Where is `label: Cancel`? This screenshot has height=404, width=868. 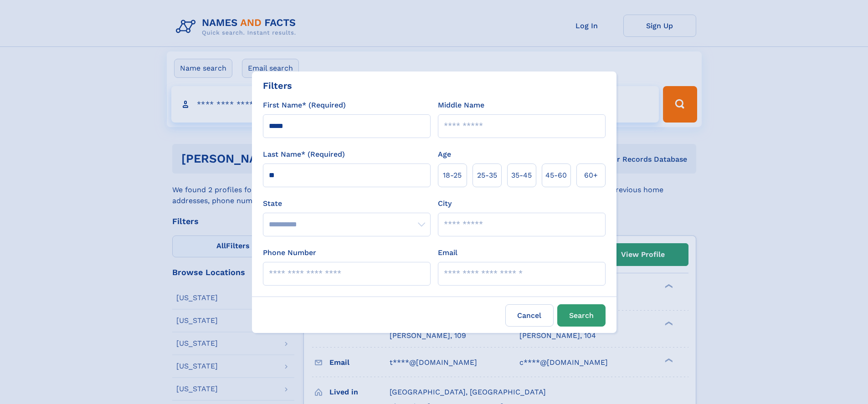
label: Cancel is located at coordinates (529, 315).